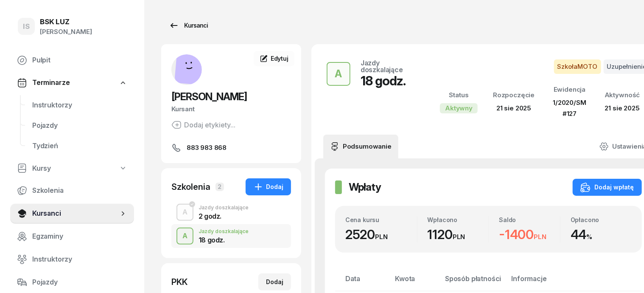 This screenshot has width=644, height=293. What do you see at coordinates (223, 216) in the screenshot?
I see `div: 2 godz.` at bounding box center [223, 216].